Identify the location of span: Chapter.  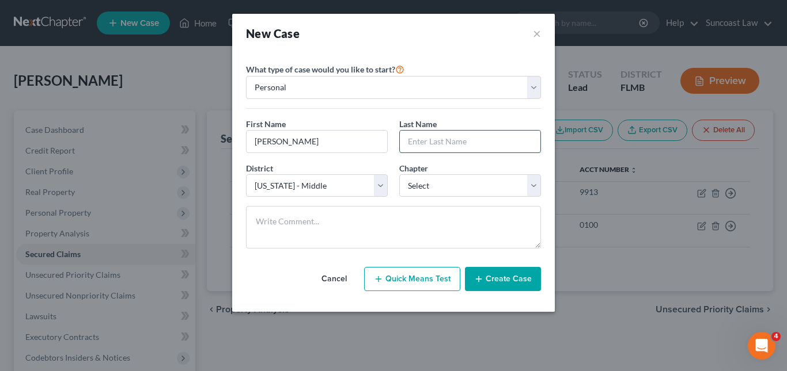
(413, 168).